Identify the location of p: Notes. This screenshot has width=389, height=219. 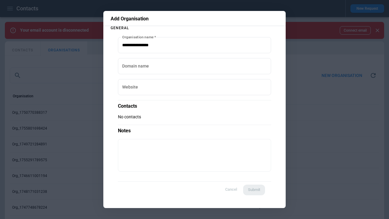
(195, 129).